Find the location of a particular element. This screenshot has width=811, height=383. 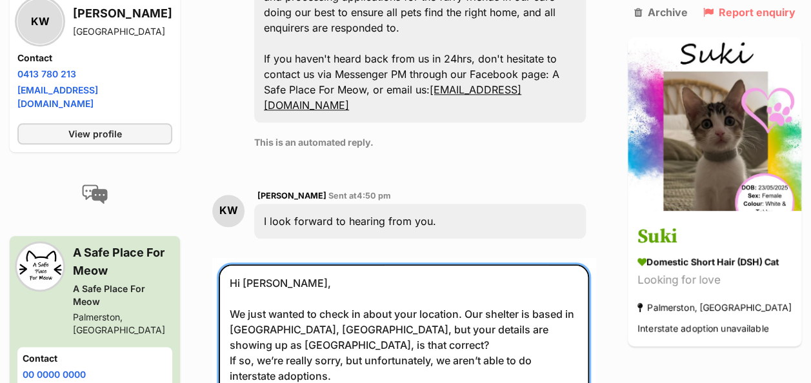

span: Sent at is located at coordinates (359, 195).